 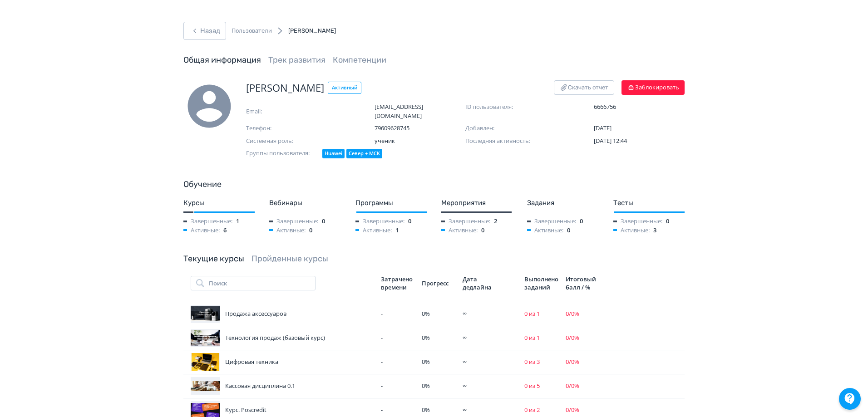 I want to click on div: Продажа аксессуаров, so click(x=282, y=314).